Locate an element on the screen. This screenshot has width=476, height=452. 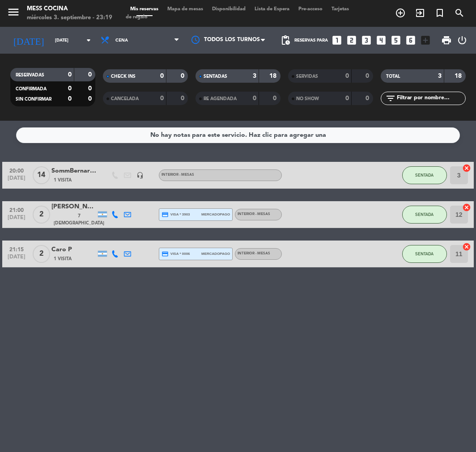
i: looks_two is located at coordinates (352, 40).